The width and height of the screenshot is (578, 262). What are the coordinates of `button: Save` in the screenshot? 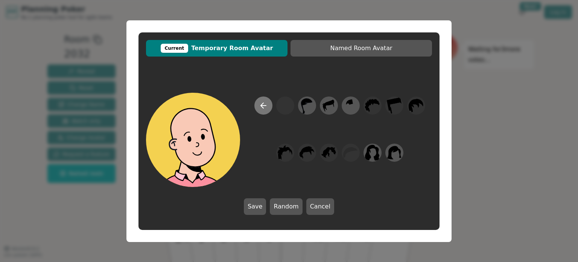 It's located at (255, 206).